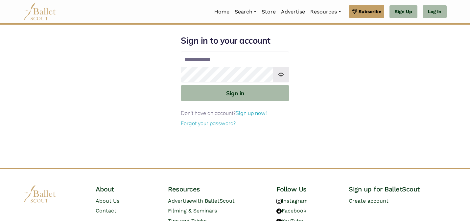 Image resolution: width=470 pixels, height=221 pixels. Describe the element at coordinates (434, 12) in the screenshot. I see `a: Log In` at that location.